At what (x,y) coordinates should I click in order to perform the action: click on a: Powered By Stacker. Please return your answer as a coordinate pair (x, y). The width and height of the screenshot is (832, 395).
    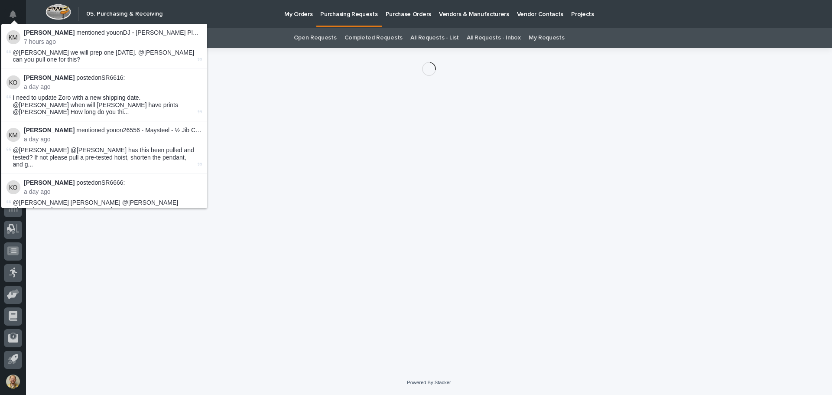
    Looking at the image, I should click on (429, 382).